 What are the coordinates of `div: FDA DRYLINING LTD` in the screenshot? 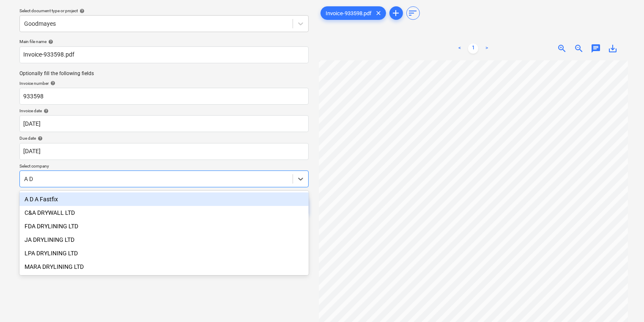 It's located at (164, 226).